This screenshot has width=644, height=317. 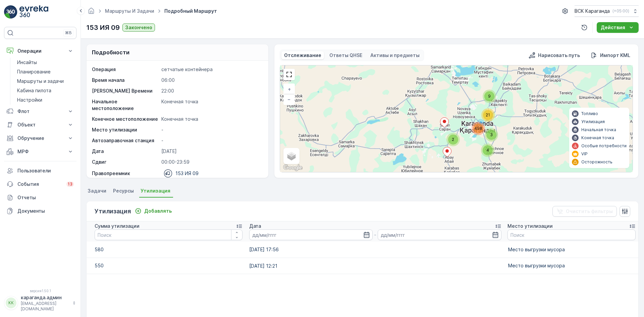 What do you see at coordinates (31, 211) in the screenshot?
I see `font: Документы` at bounding box center [31, 211].